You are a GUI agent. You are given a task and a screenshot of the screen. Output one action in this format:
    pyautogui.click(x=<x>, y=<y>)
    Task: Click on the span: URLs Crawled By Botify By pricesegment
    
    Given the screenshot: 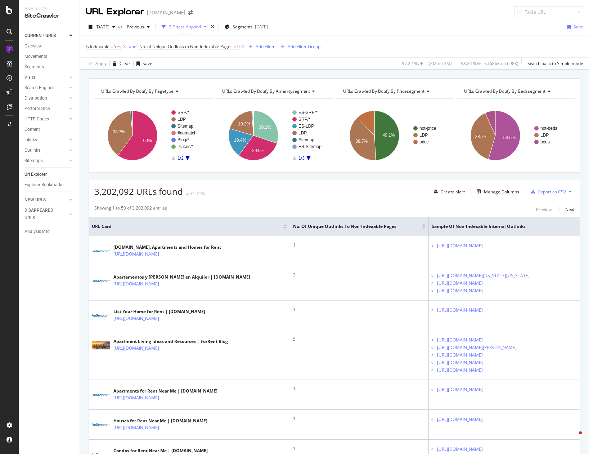 What is the action you would take?
    pyautogui.click(x=383, y=91)
    